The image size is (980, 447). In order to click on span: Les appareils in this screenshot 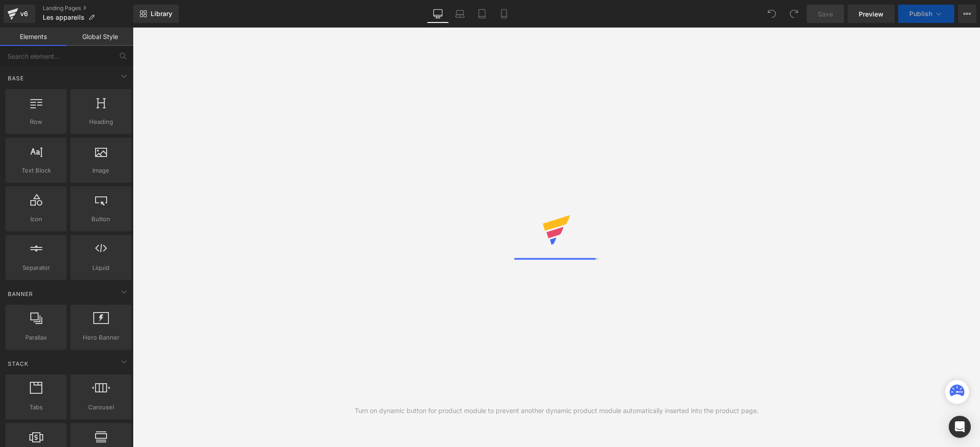, I will do `click(63, 18)`.